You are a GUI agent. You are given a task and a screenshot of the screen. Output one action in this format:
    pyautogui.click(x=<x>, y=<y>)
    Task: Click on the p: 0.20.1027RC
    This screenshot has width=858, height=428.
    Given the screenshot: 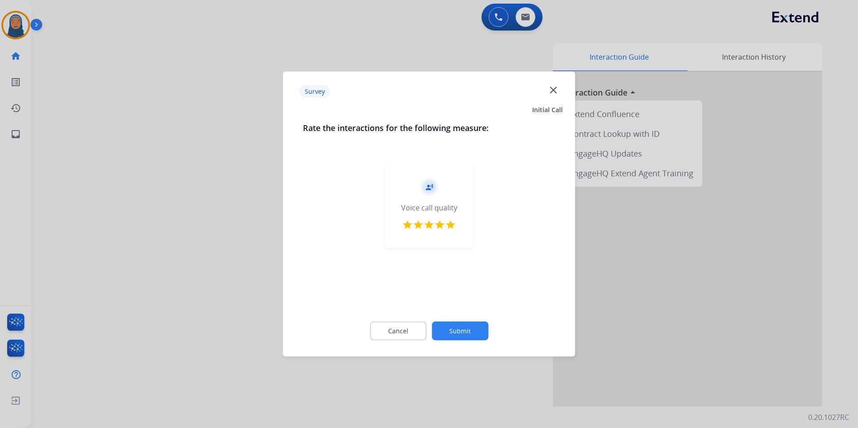 What is the action you would take?
    pyautogui.click(x=829, y=418)
    